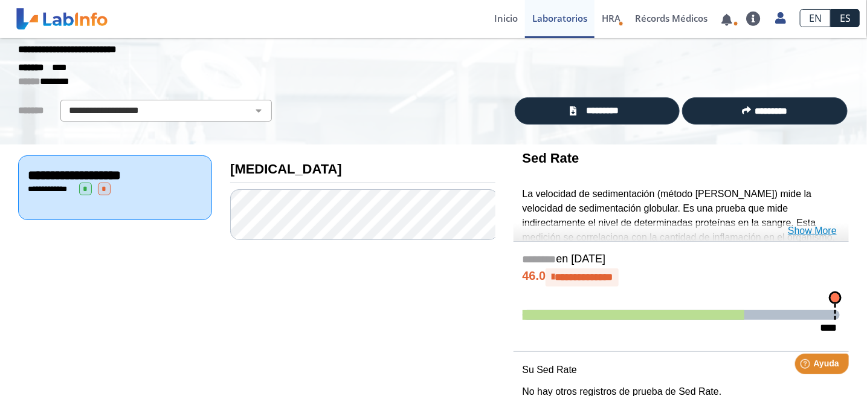 The height and width of the screenshot is (396, 867). Describe the element at coordinates (846, 18) in the screenshot. I see `a: ES` at that location.